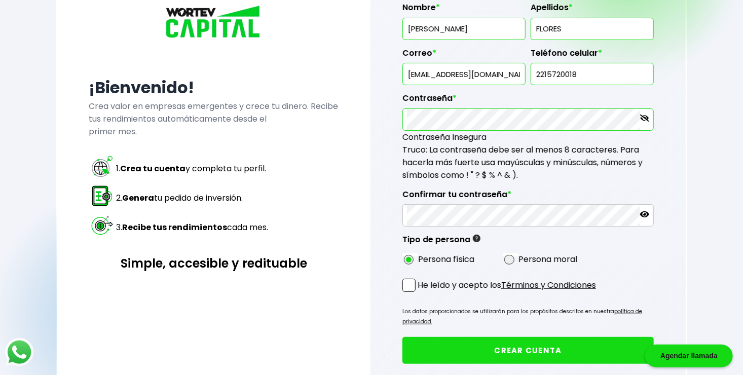 This screenshot has width=743, height=375. Describe the element at coordinates (592, 10) in the screenshot. I see `label: Apellidos` at that location.